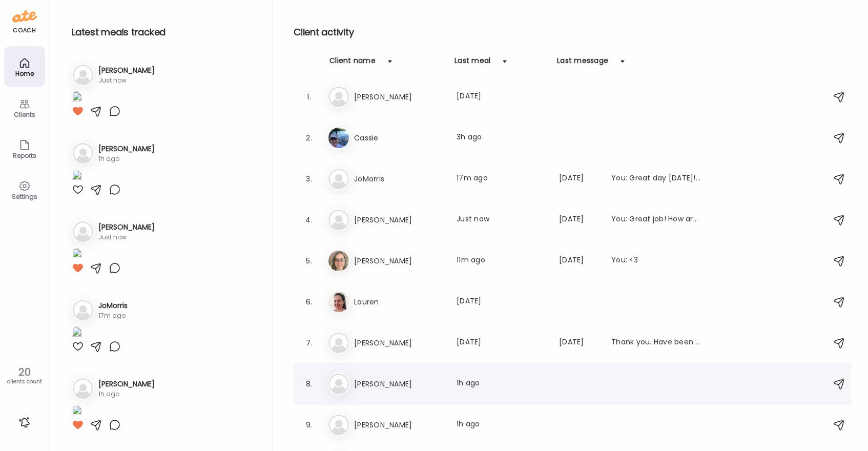  Describe the element at coordinates (657, 343) in the screenshot. I see `div: Thank you. Have been trying to stick to It and finding it very insightful. Haven’t finished recor...` at that location.